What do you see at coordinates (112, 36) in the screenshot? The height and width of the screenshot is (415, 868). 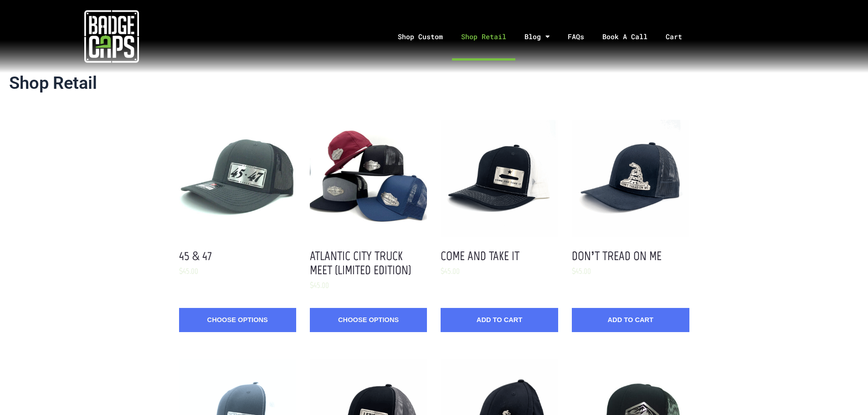 I see `img: badgecaps white logo with green acccent` at bounding box center [112, 36].